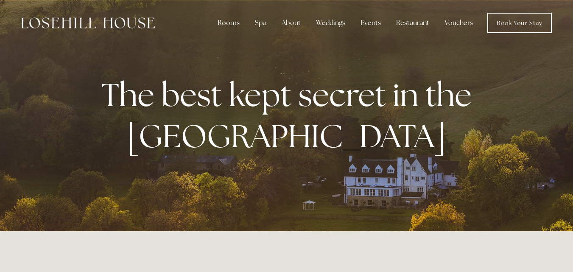 Image resolution: width=573 pixels, height=272 pixels. I want to click on a: Vouchers, so click(458, 23).